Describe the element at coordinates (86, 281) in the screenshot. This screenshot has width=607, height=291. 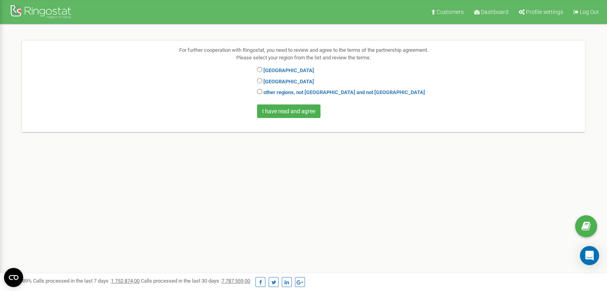
I see `span: Calls processed in the last 7 days :` at that location.